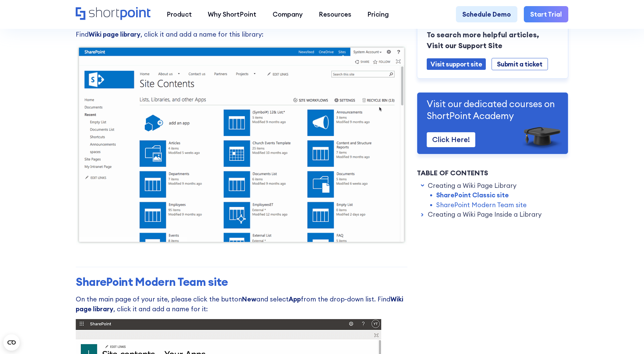 The image size is (644, 354). What do you see at coordinates (473, 195) in the screenshot?
I see `a: SharePoint Classic site` at bounding box center [473, 195].